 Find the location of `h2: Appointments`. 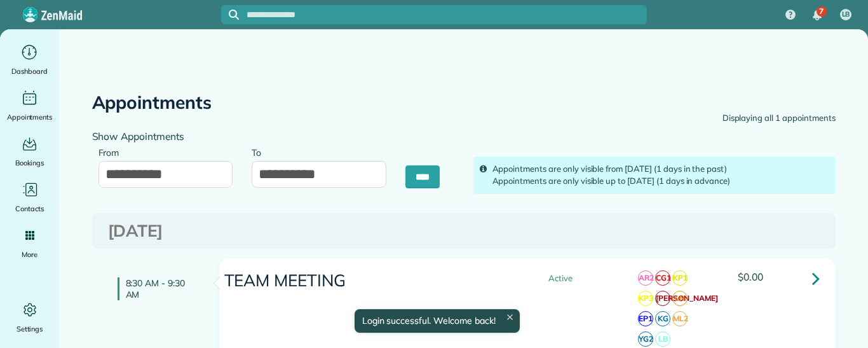

h2: Appointments is located at coordinates (152, 102).